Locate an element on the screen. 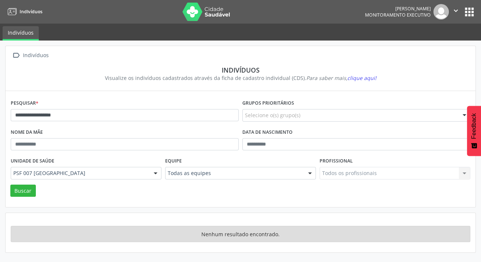 The width and height of the screenshot is (481, 262). span: Monitoramento Executivo is located at coordinates (398, 15).